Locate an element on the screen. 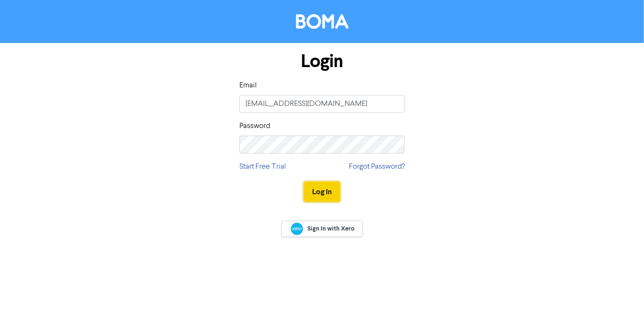 This screenshot has height=334, width=644. button: Log In is located at coordinates (322, 192).